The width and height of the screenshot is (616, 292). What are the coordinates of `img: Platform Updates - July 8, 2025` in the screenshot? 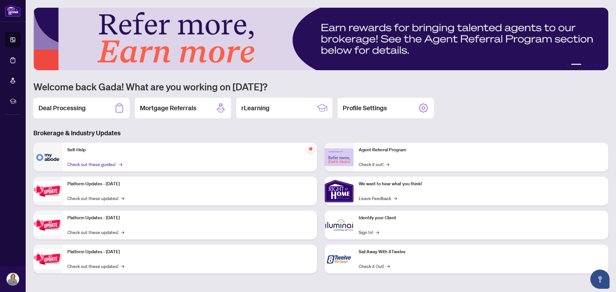 It's located at (48, 225).